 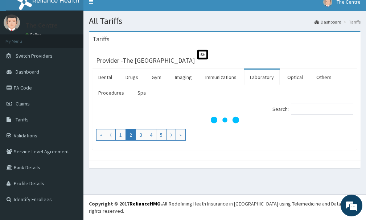 What do you see at coordinates (80, 45) in the screenshot?
I see `div: Chat with us now` at bounding box center [80, 45].